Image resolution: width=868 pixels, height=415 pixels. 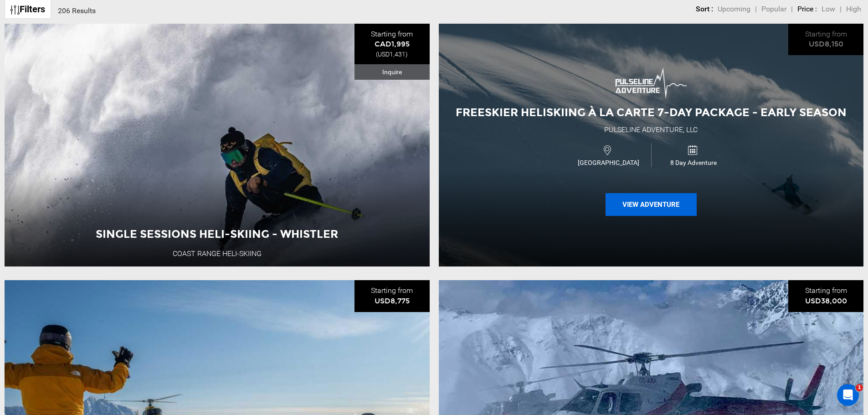 What do you see at coordinates (859, 388) in the screenshot?
I see `span: 1` at bounding box center [859, 388].